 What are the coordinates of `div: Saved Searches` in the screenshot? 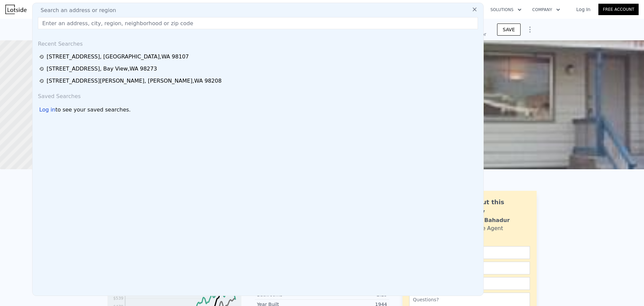 It's located at (258, 95).